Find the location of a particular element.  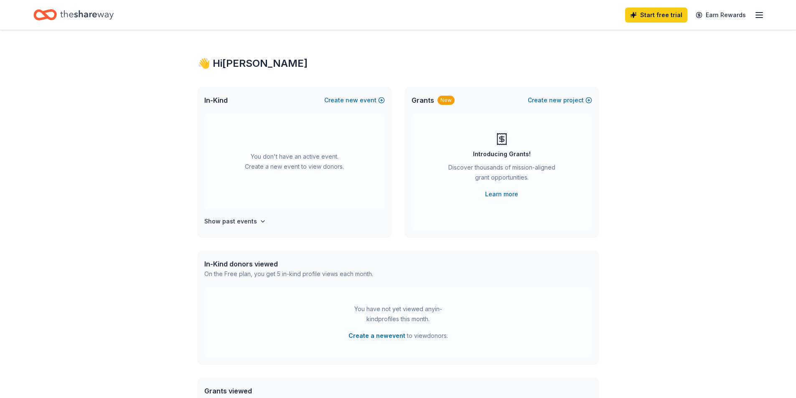

button: Show past events is located at coordinates (235, 222).